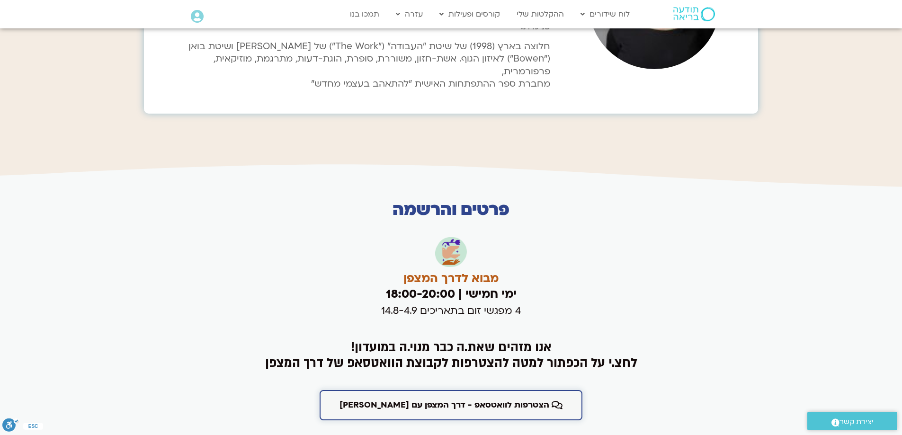 The height and width of the screenshot is (435, 902). Describe the element at coordinates (694, 14) in the screenshot. I see `img: תודעה בריאה` at that location.